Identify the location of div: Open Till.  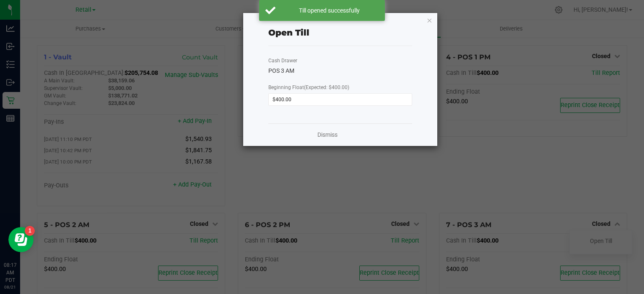
(289, 33).